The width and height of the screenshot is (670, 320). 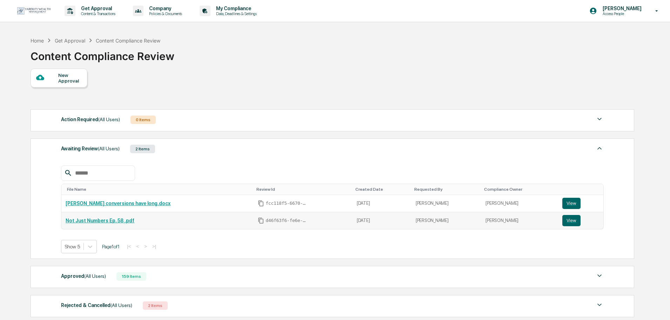 I want to click on div: New Approval, so click(x=70, y=78).